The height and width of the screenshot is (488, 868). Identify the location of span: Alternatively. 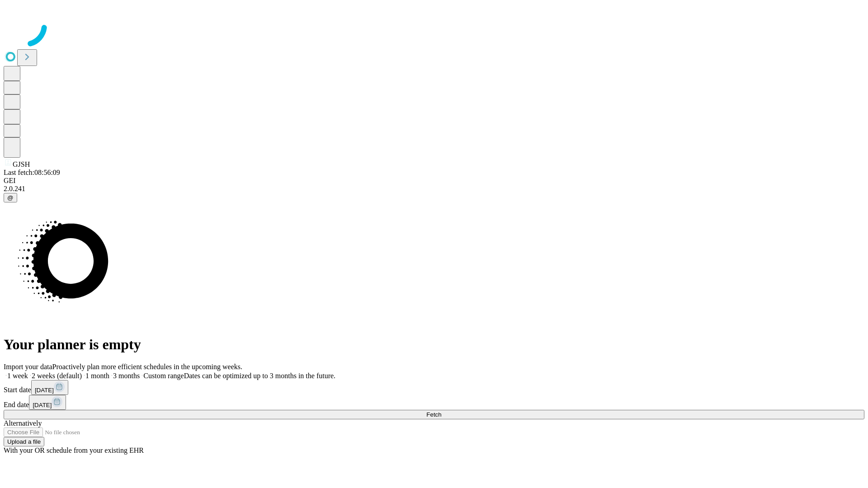
(23, 422).